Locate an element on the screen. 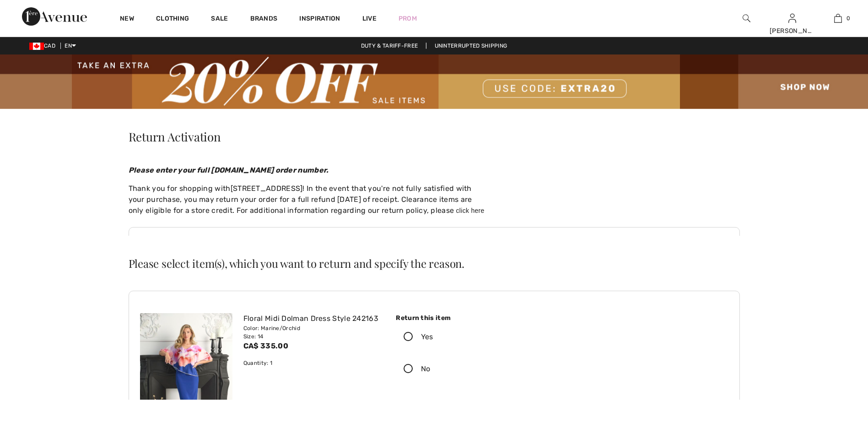  label: No is located at coordinates (473, 369).